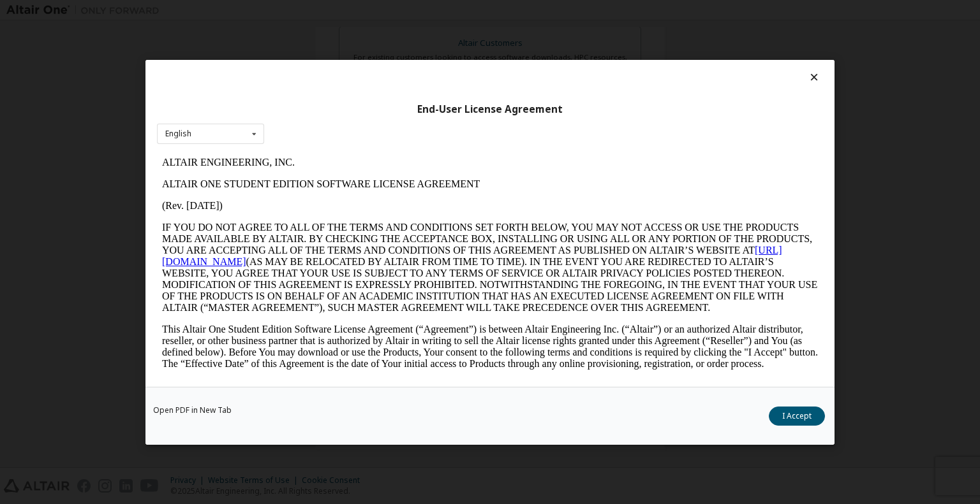 The image size is (980, 504). What do you see at coordinates (333, 32) in the screenshot?
I see `p: ALTAIR ONE STUDENT EDITION SOFTWARE LICENSE AGREEMENT` at bounding box center [333, 32].